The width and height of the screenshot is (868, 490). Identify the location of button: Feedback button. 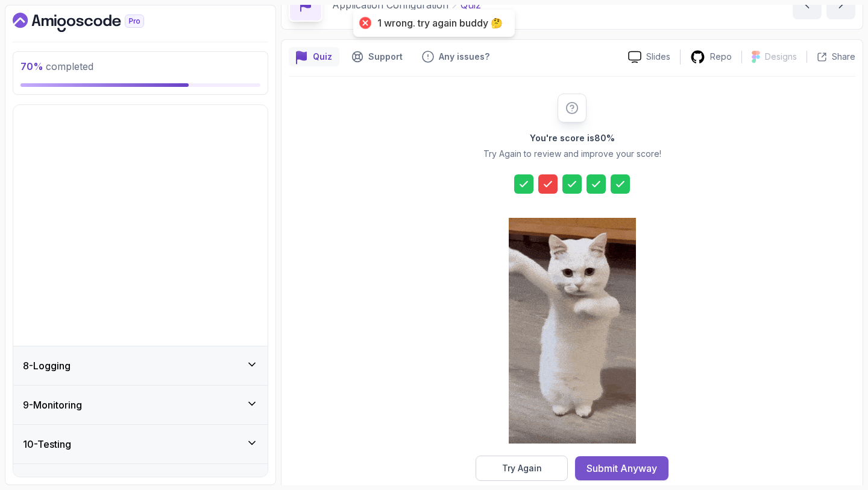
(456, 57).